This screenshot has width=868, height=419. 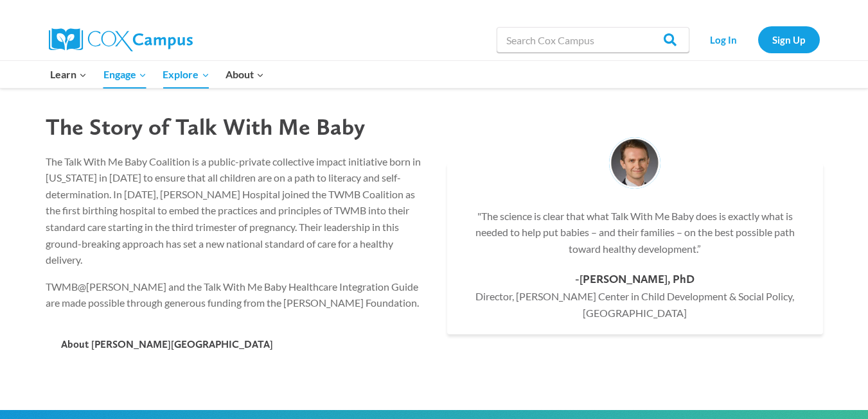 What do you see at coordinates (69, 74) in the screenshot?
I see `button: Child menu of Learn` at bounding box center [69, 74].